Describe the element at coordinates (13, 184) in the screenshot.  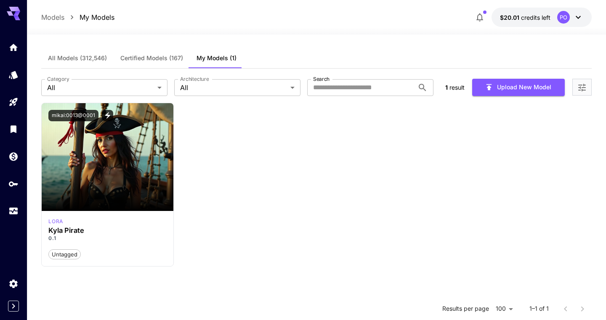
I see `div: API Keys` at that location.